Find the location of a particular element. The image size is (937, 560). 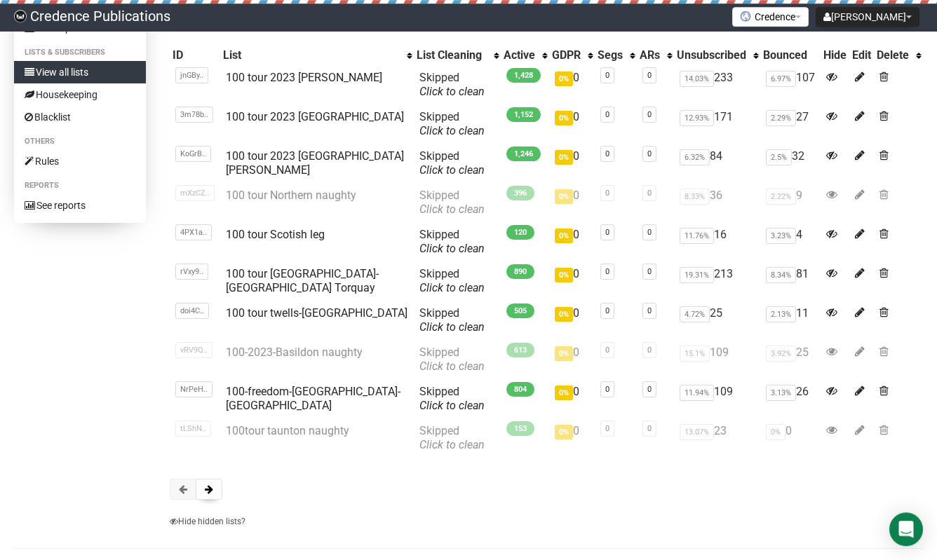

div: ID is located at coordinates (195, 56).